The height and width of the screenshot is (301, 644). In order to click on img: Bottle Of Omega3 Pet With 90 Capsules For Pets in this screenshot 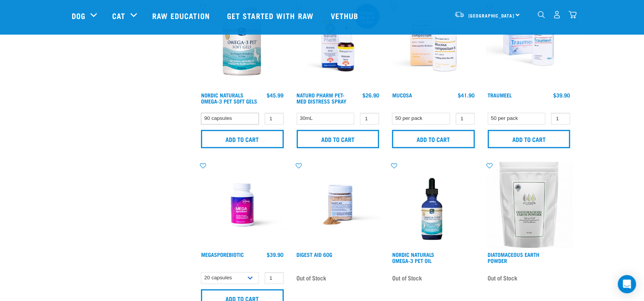, I will do `click(242, 46)`.